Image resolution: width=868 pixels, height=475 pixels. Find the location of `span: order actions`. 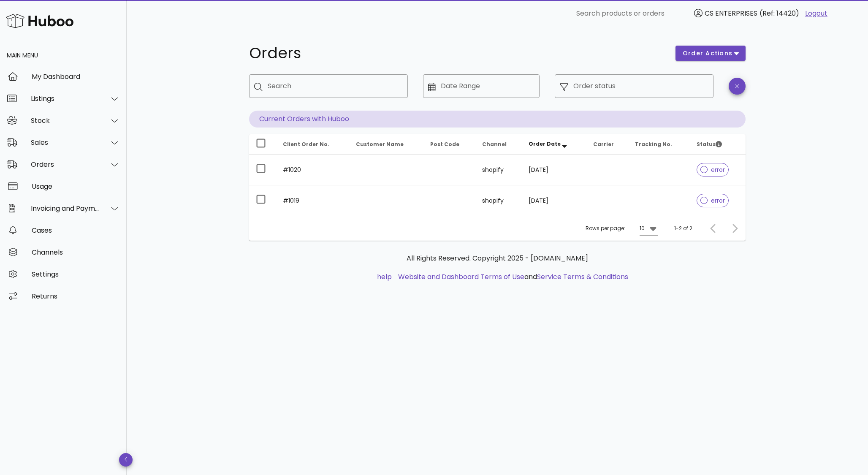

span: order actions is located at coordinates (708, 54).